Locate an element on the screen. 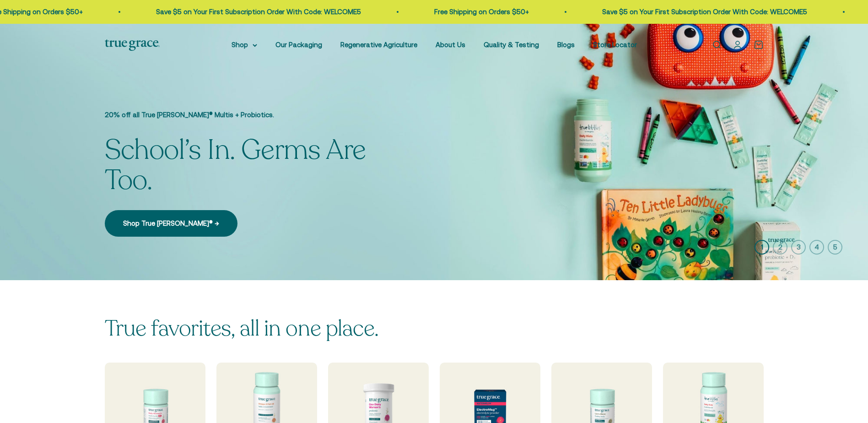 This screenshot has width=868, height=423. summary: Shop is located at coordinates (244, 45).